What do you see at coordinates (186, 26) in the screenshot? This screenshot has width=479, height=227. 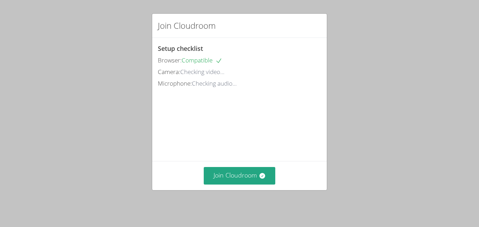 I see `h2: Join Cloudroom` at bounding box center [186, 26].